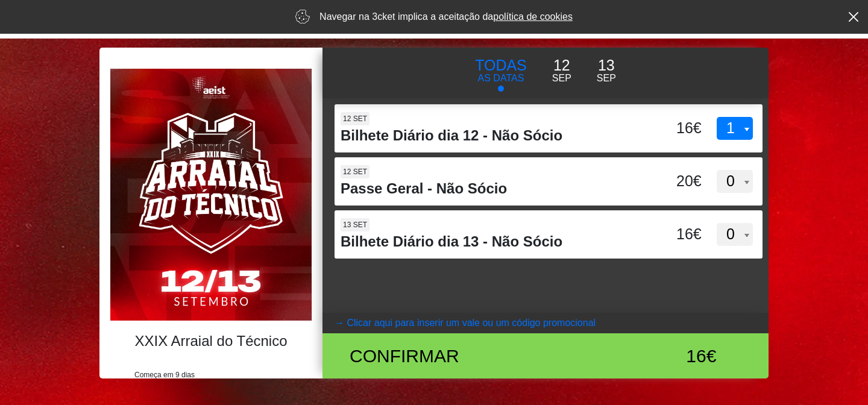 Image resolution: width=868 pixels, height=405 pixels. What do you see at coordinates (546, 355) in the screenshot?
I see `button: Confirmar 16€` at bounding box center [546, 355].